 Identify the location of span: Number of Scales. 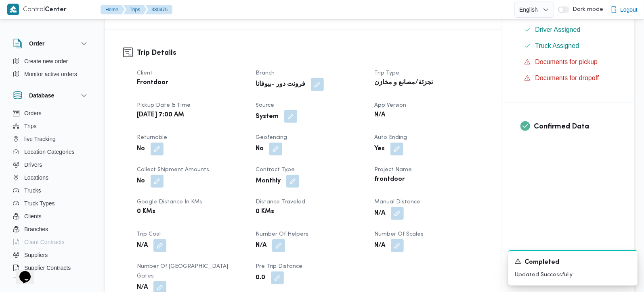
(399, 234).